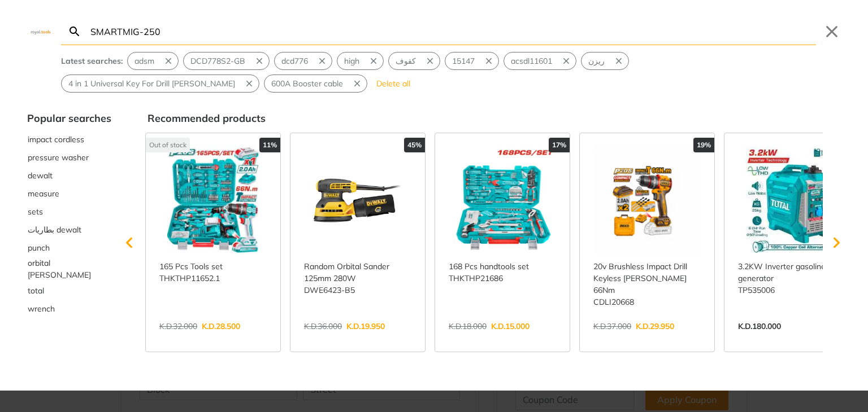 The height and width of the screenshot is (412, 868). What do you see at coordinates (464, 61) in the screenshot?
I see `button: Select suggestion: 15147` at bounding box center [464, 61].